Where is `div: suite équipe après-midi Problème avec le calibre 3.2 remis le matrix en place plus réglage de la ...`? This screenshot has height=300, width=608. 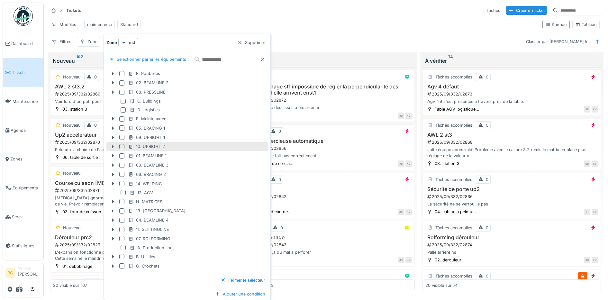 div: suite équipe après-midi Problème avec le calibre 3.2 remis le matrix en place plus réglage de la ... is located at coordinates (512, 153).